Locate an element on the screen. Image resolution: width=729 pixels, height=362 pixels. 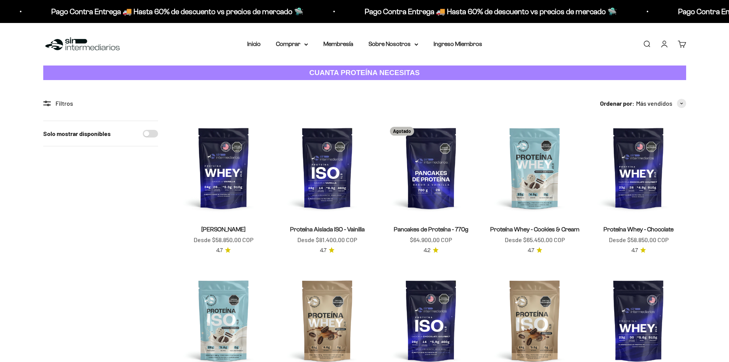
span: Más vendidos is located at coordinates (654, 103).